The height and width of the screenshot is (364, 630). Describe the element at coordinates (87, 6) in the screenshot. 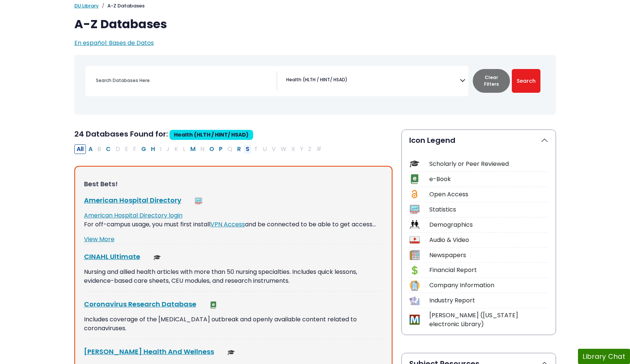

I see `a: DU Library` at that location.